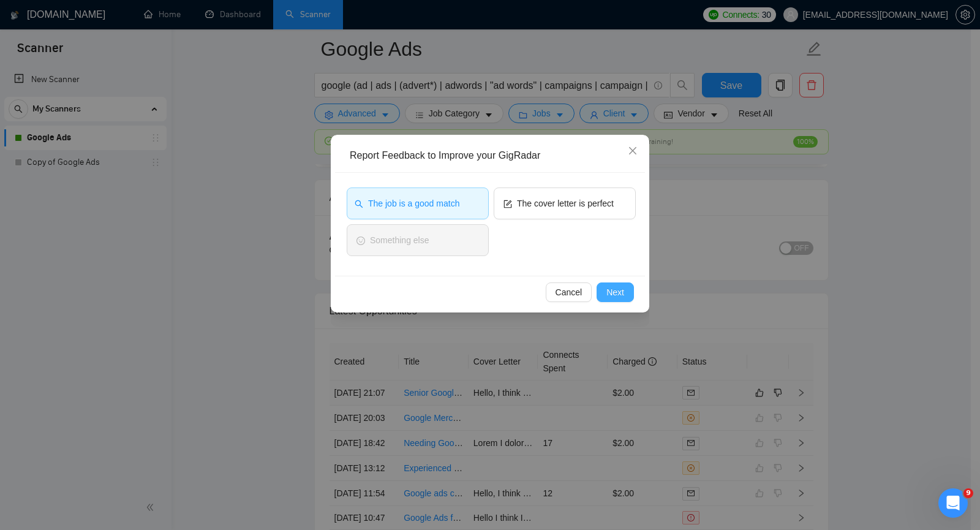  I want to click on span: close, so click(633, 151).